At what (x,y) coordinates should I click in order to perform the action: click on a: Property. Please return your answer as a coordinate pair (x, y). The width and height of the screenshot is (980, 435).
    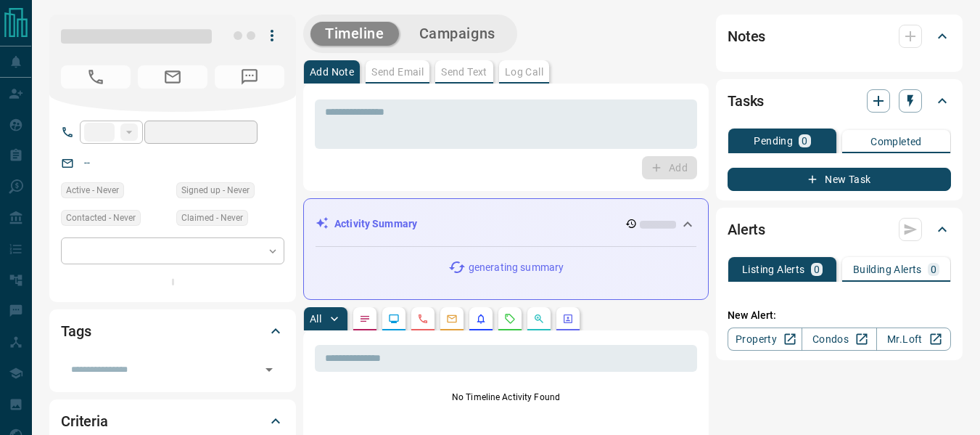
    Looking at the image, I should click on (765, 339).